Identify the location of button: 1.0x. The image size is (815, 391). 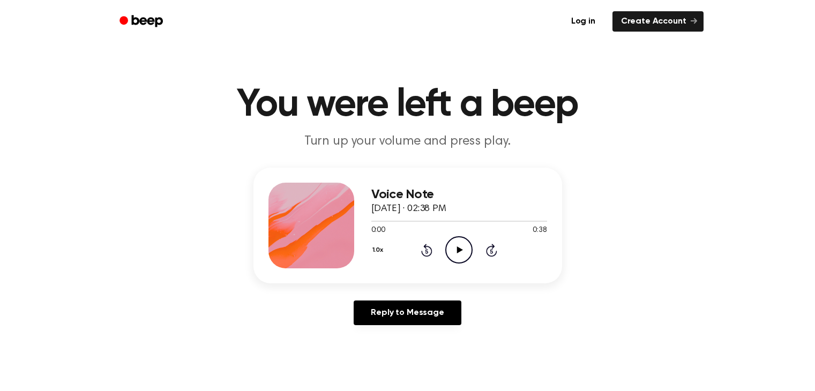
(380, 250).